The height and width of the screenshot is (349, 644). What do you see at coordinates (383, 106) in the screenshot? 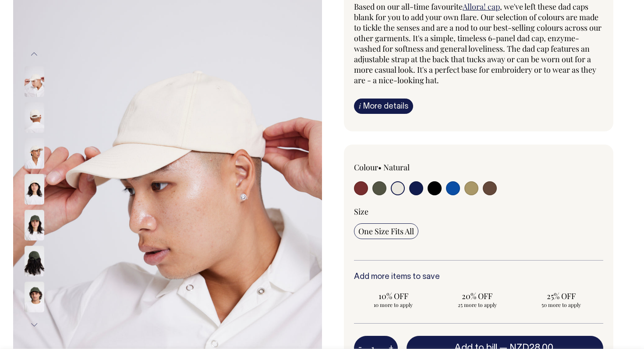
I see `a: iMore details` at bounding box center [383, 106].